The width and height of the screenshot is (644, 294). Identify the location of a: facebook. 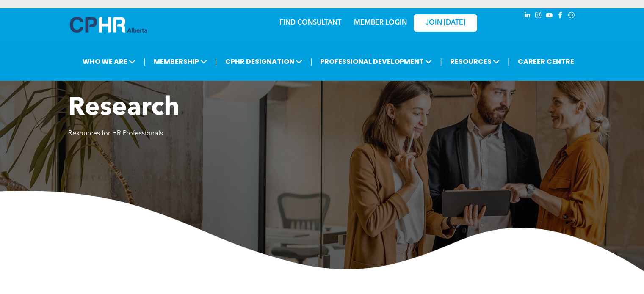
(560, 16).